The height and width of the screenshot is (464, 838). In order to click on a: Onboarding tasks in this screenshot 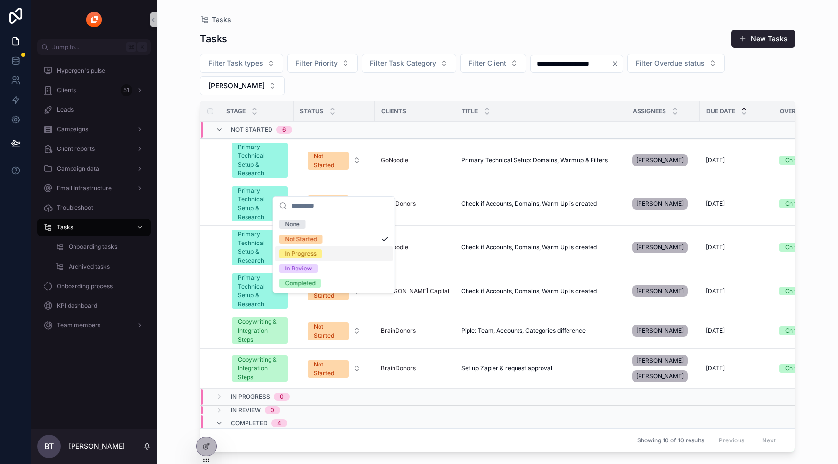, I will do `click(100, 247)`.